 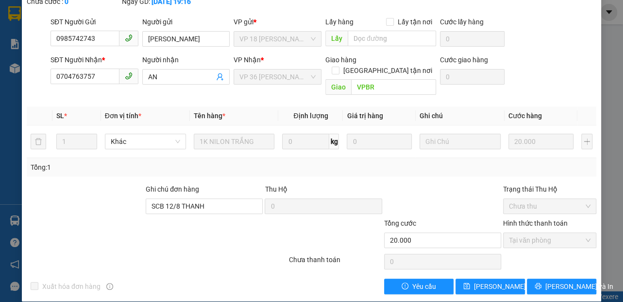 I want to click on span: printer, so click(x=538, y=286).